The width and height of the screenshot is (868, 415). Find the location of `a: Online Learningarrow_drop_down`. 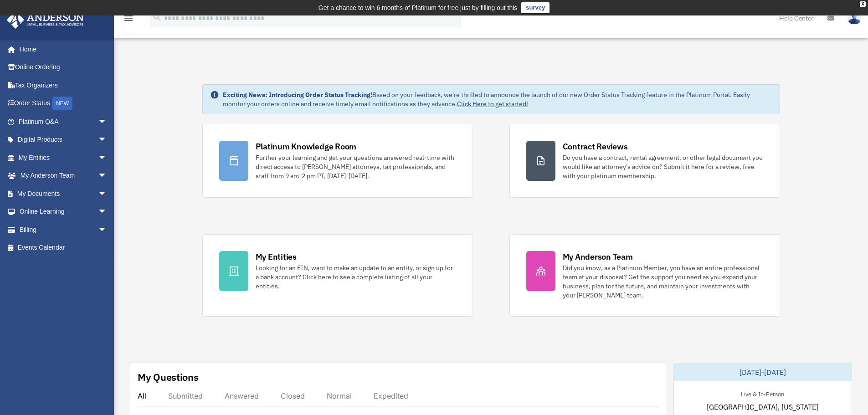

a: Online Learningarrow_drop_down is located at coordinates (63, 212).